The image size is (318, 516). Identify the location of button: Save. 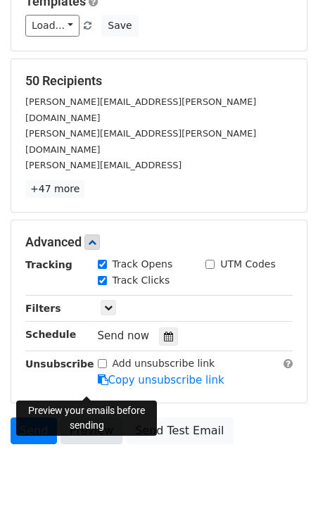
(120, 25).